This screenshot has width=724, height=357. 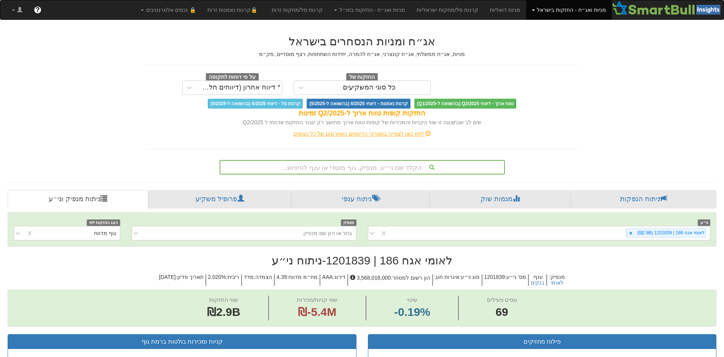 I want to click on h5: ריבית : 2.020%, so click(x=223, y=280).